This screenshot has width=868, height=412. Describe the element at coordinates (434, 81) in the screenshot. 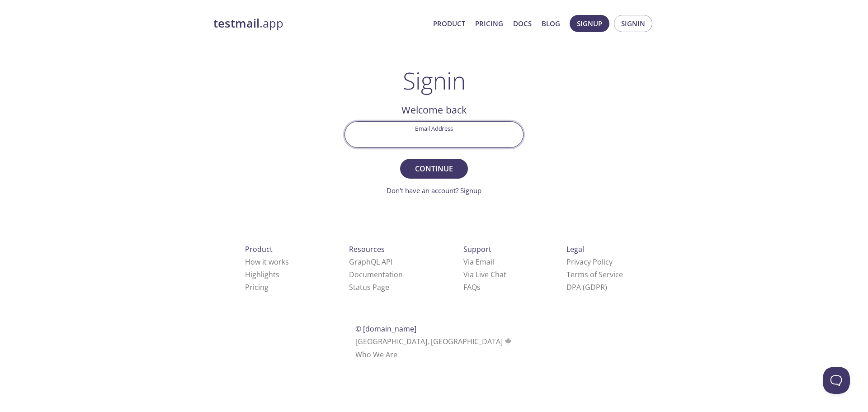

I see `h1: Signin` at that location.